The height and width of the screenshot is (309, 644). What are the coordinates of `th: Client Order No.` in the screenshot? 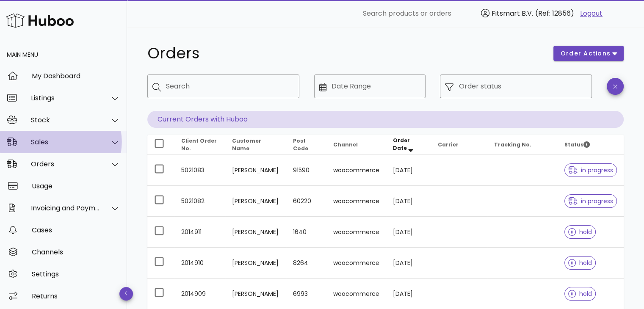 It's located at (200, 145).